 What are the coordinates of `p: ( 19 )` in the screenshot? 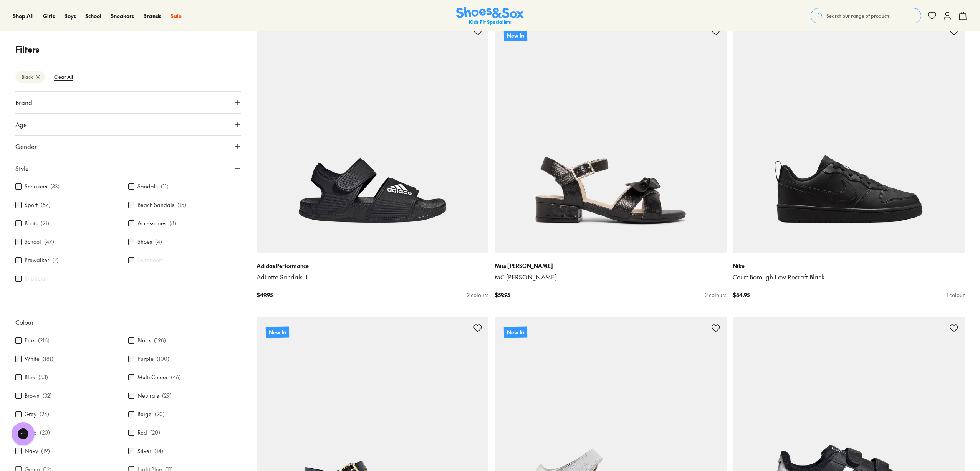 It's located at (46, 451).